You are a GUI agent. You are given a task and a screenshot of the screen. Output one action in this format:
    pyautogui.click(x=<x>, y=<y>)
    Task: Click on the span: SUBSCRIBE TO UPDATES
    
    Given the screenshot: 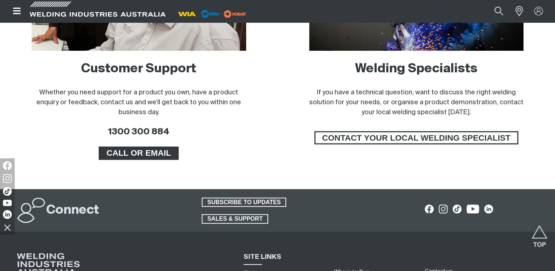 What is the action you would take?
    pyautogui.click(x=244, y=202)
    